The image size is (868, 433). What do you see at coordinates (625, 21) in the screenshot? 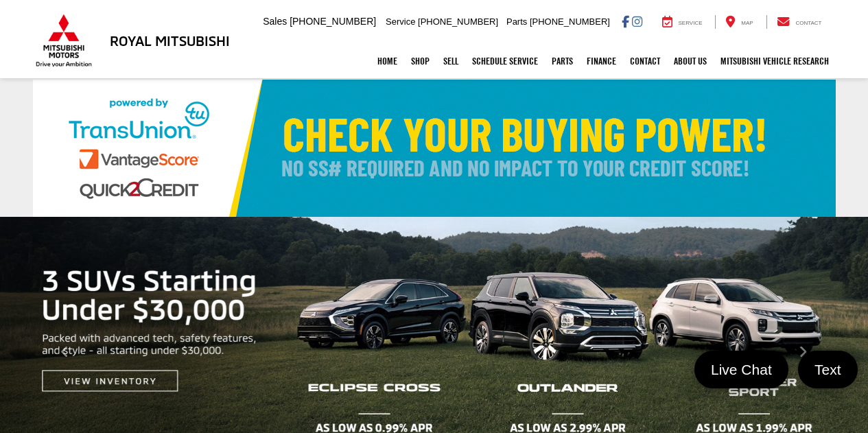
I see `a: Facebook: Click to visit our Facebook page` at bounding box center [625, 21].